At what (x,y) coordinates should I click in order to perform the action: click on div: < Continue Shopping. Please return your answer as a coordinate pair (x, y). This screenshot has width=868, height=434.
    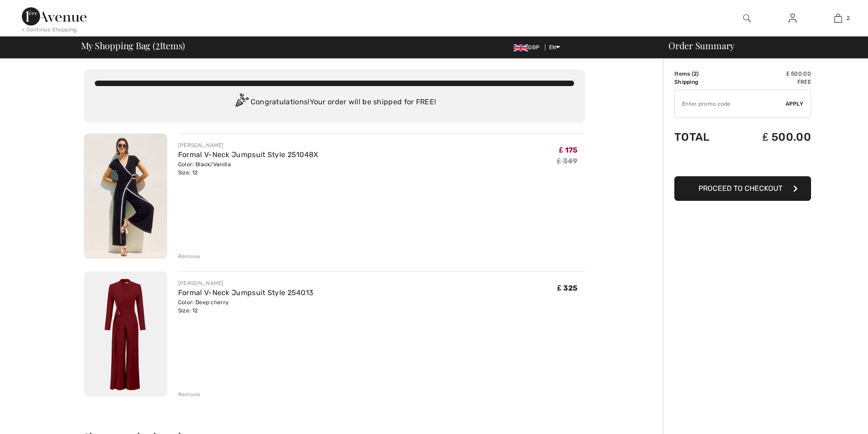
    Looking at the image, I should click on (49, 29).